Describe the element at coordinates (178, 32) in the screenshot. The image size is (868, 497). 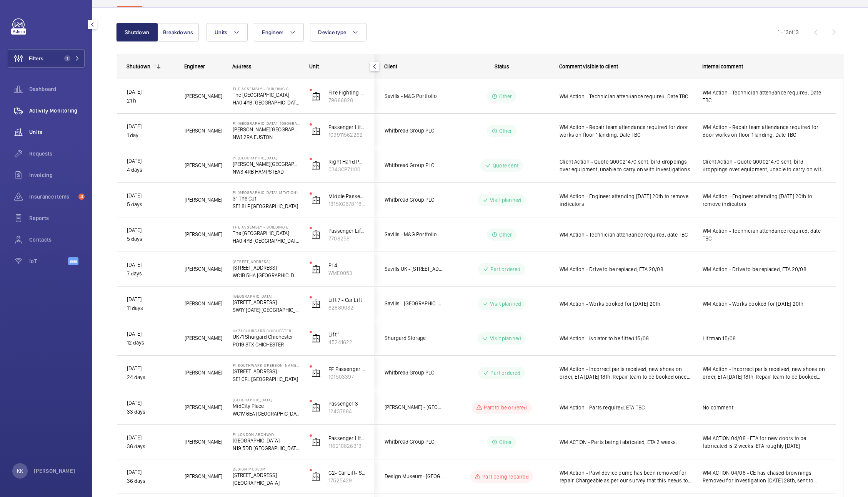
I see `button: Breakdowns` at that location.